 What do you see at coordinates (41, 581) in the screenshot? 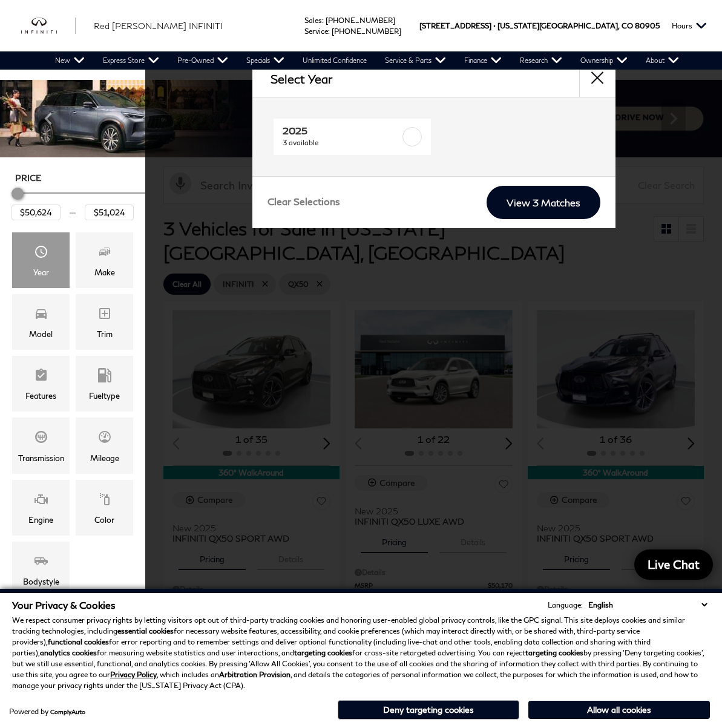
I see `div: Bodystyle` at bounding box center [41, 581].